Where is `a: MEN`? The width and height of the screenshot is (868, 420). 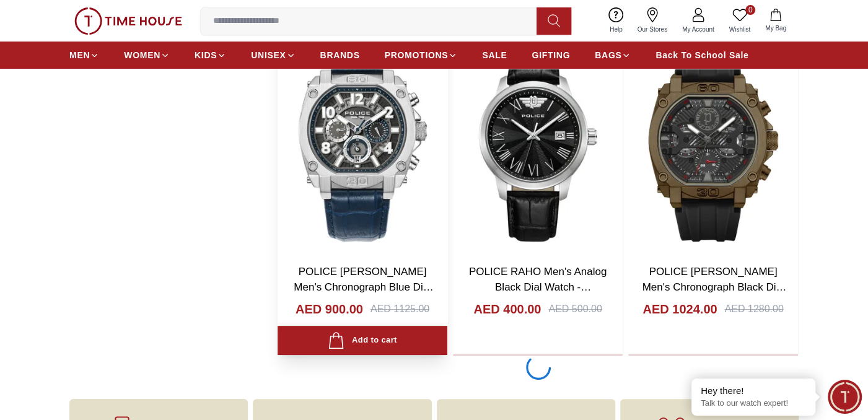 a: MEN is located at coordinates (85, 55).